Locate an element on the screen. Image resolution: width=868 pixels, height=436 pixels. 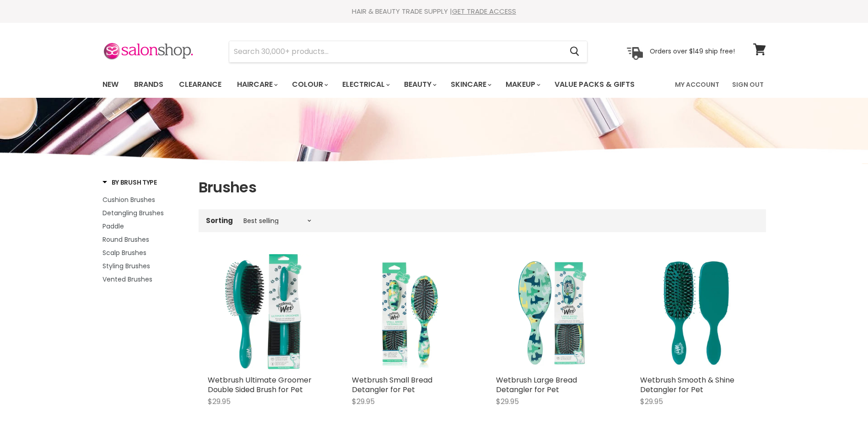
img: Wetbrush Large Bread Detangler for Pet is located at coordinates (554, 312).